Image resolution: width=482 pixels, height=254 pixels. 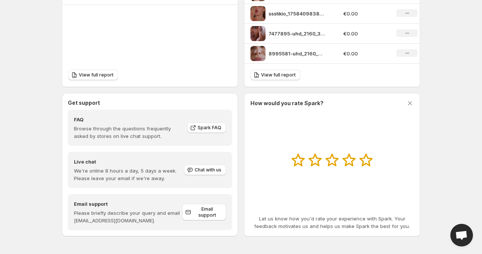 What do you see at coordinates (209, 128) in the screenshot?
I see `span: Spark FAQ` at bounding box center [209, 128].